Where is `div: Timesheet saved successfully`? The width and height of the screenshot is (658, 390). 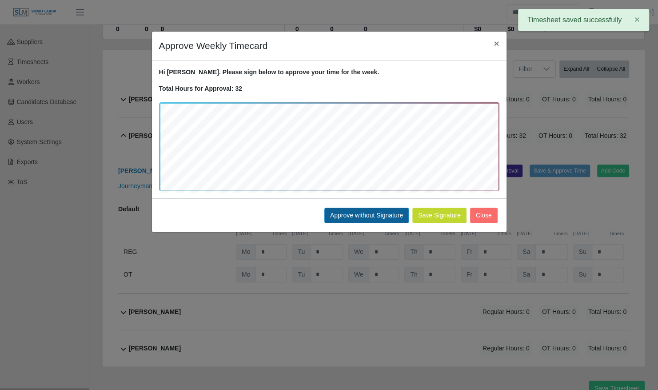 div: Timesheet saved successfully is located at coordinates (583, 20).